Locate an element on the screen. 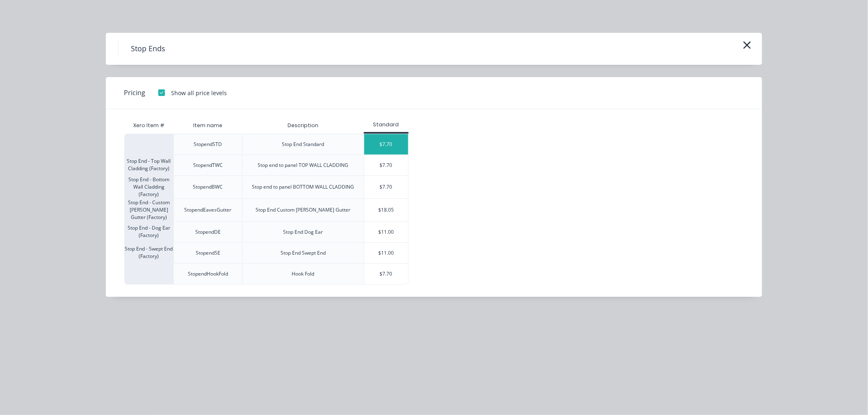 This screenshot has height=415, width=868. div: StopendDE is located at coordinates (208, 232).